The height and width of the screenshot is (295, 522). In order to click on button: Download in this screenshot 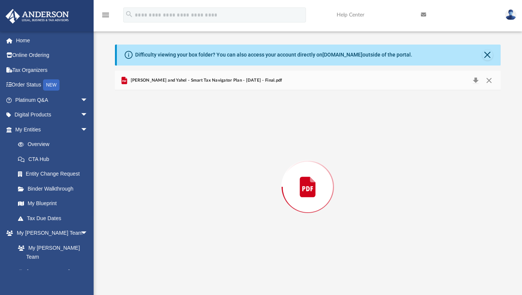, I will do `click(476, 81)`.